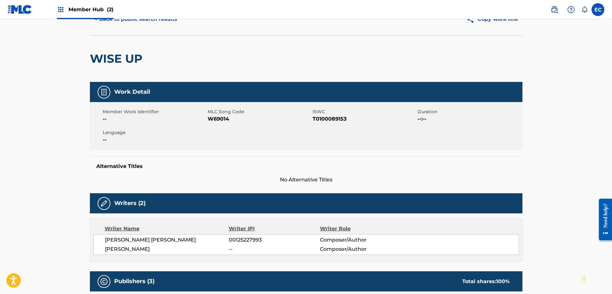 This screenshot has width=612, height=294. What do you see at coordinates (11, 26) in the screenshot?
I see `div: Open Resource Center` at bounding box center [11, 26].